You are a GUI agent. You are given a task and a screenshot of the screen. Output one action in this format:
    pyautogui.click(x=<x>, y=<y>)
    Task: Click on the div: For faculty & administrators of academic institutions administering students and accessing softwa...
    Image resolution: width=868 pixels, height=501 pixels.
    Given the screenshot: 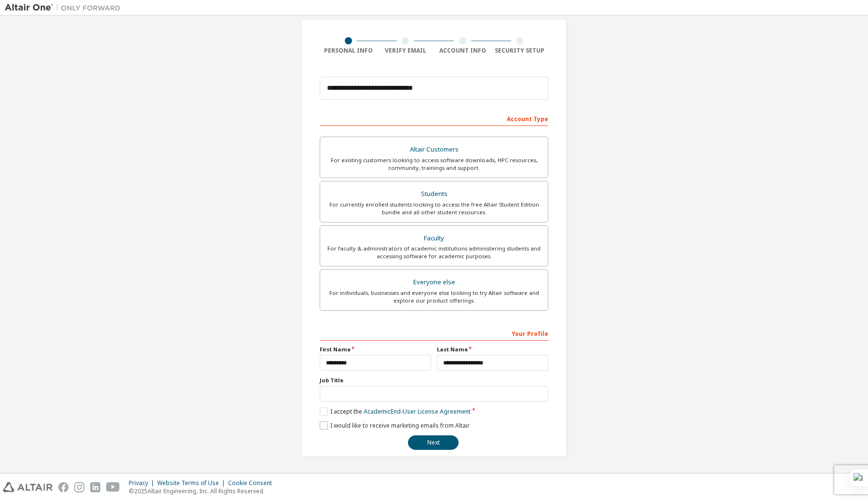 What is the action you would take?
    pyautogui.click(x=434, y=252)
    